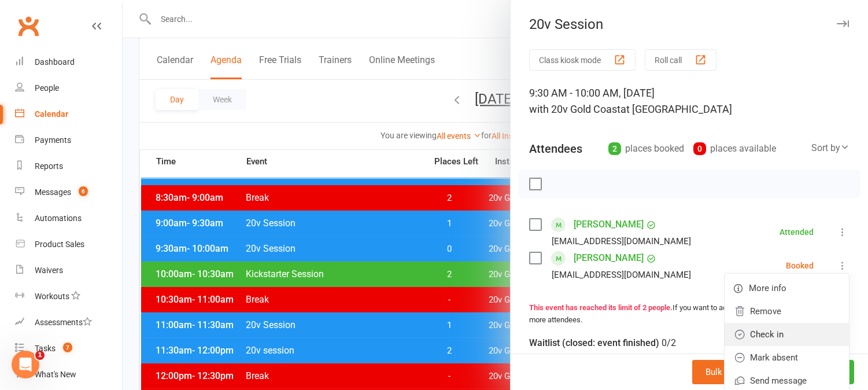 The width and height of the screenshot is (868, 390). What do you see at coordinates (615, 149) in the screenshot?
I see `div: 2` at bounding box center [615, 149].